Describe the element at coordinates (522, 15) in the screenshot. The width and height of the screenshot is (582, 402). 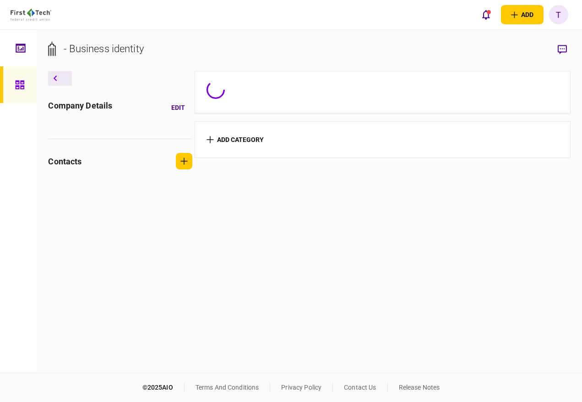
I see `button: open adding identity options` at that location.